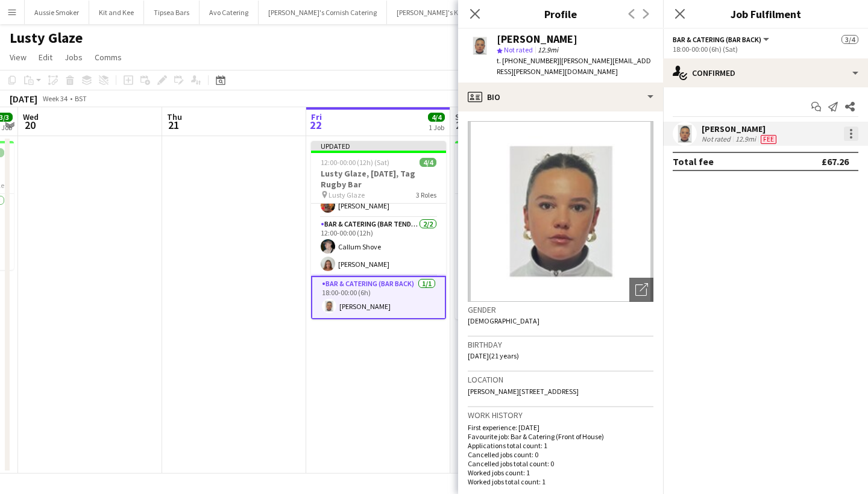 The image size is (868, 494). Describe the element at coordinates (46, 38) in the screenshot. I see `h1: Lusty Glaze` at that location.